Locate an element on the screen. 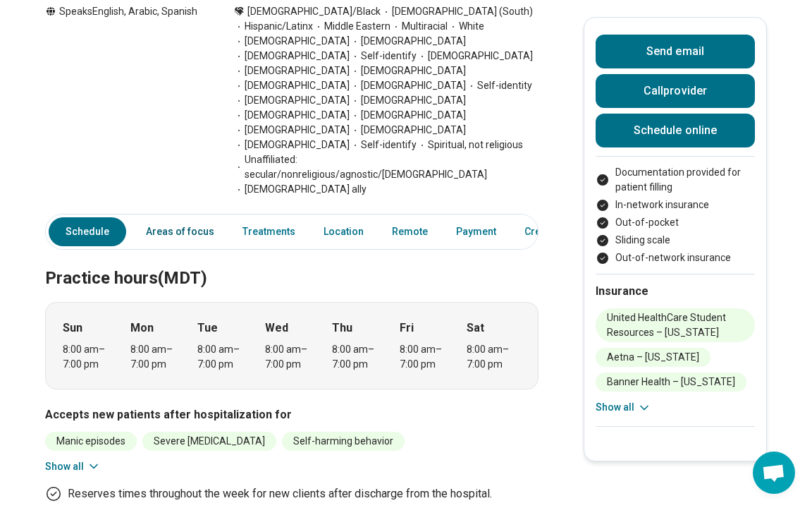 The image size is (812, 508). li: Out-of-network insurance is located at coordinates (675, 258).